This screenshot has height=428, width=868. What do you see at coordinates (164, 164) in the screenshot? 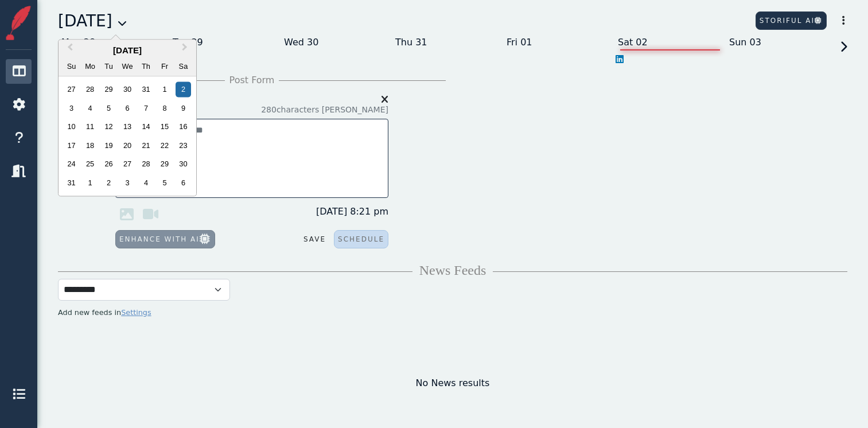
I see `div: Choose Friday, August 29th, 2025` at bounding box center [164, 164].